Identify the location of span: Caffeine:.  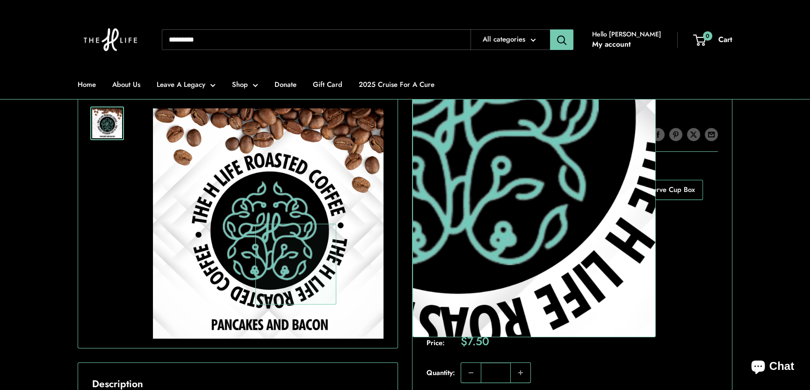
(572, 293).